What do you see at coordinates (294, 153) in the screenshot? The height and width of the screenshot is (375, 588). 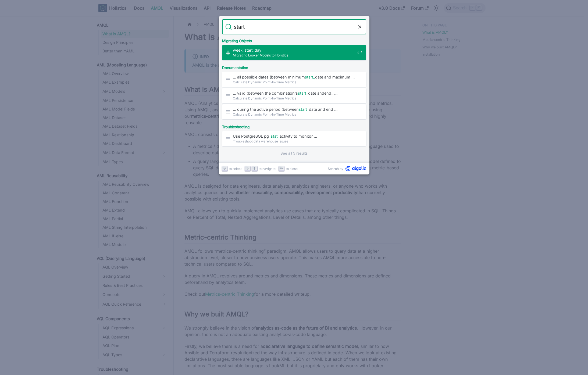 I see `a: See all 5 results` at bounding box center [294, 153].